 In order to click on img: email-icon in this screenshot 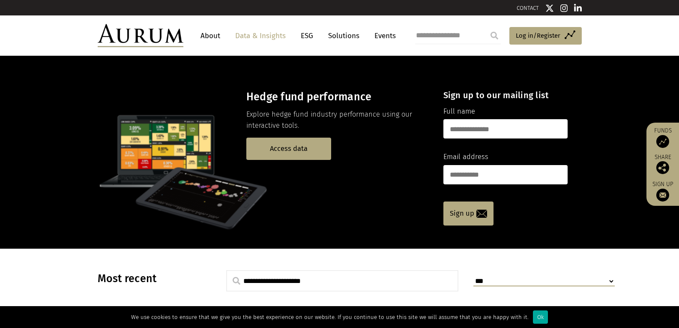, I will do `click(481, 213)`.